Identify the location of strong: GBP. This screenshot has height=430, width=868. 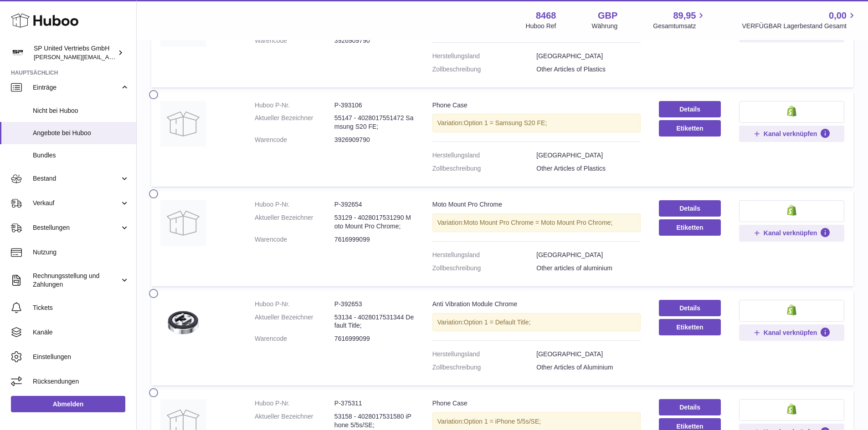
(608, 15).